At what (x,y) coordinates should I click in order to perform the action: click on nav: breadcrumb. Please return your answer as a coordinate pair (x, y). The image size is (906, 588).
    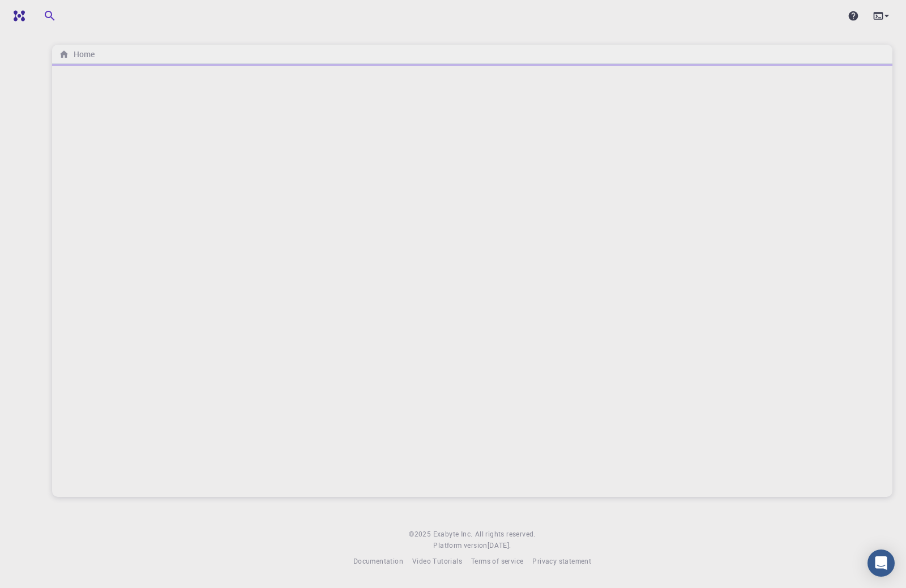
    Looking at the image, I should click on (76, 55).